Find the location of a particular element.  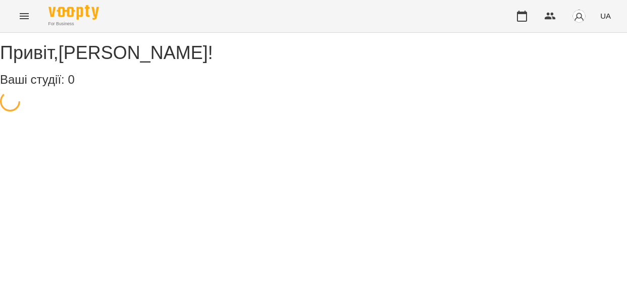

button: UA is located at coordinates (605, 16).